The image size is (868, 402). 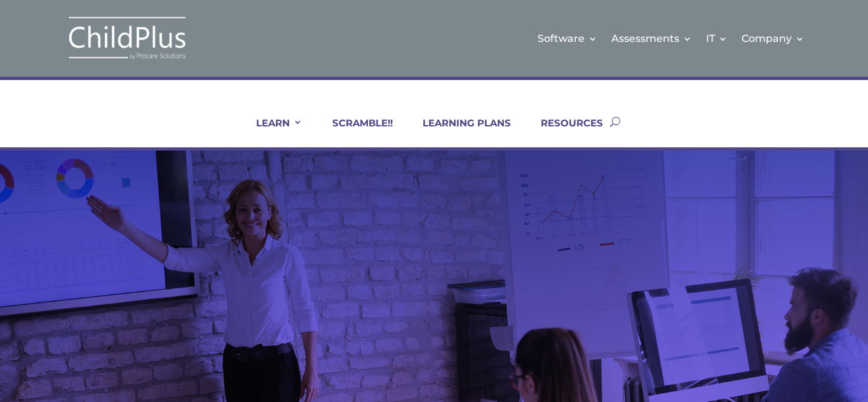 I want to click on a: IT, so click(x=717, y=38).